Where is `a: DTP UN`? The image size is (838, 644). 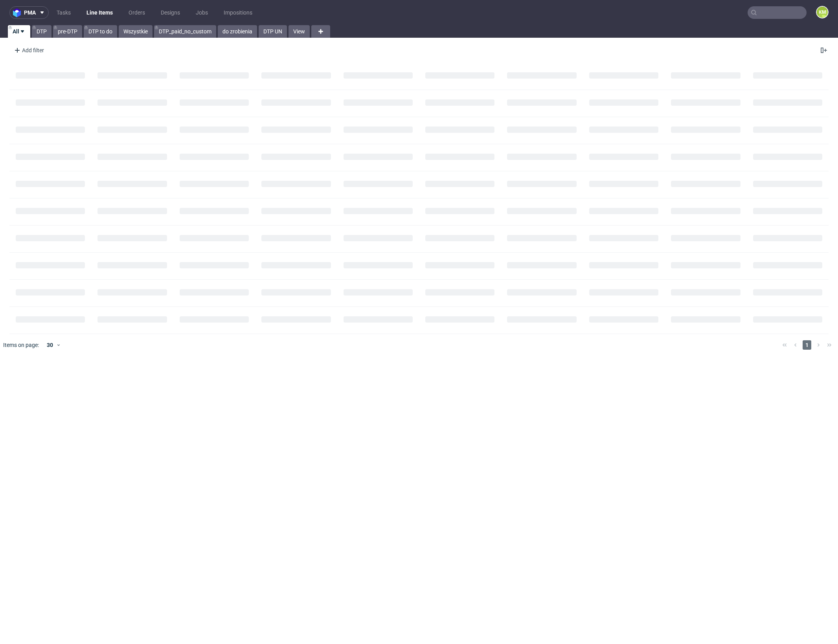 a: DTP UN is located at coordinates (273, 32).